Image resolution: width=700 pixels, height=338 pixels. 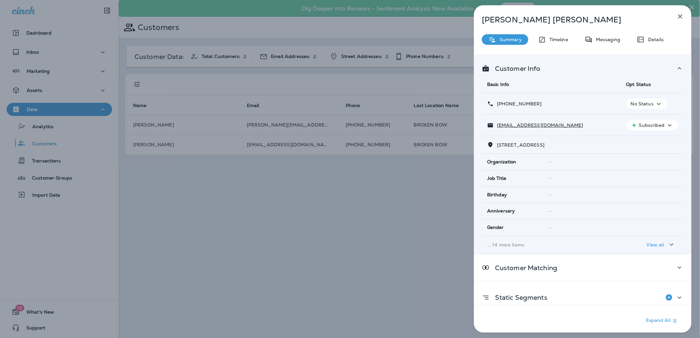 What do you see at coordinates (638, 84) in the screenshot?
I see `span: Opt Status` at bounding box center [638, 84].